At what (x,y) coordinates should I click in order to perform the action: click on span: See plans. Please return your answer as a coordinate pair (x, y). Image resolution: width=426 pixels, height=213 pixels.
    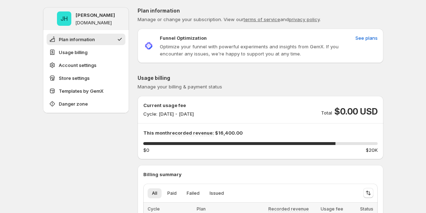
    Looking at the image, I should click on (366, 38).